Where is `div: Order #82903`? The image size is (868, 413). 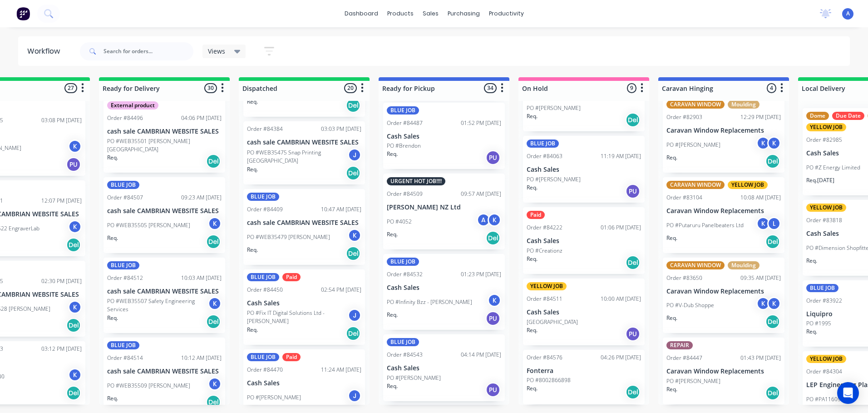 div: Order #82903 is located at coordinates (684, 117).